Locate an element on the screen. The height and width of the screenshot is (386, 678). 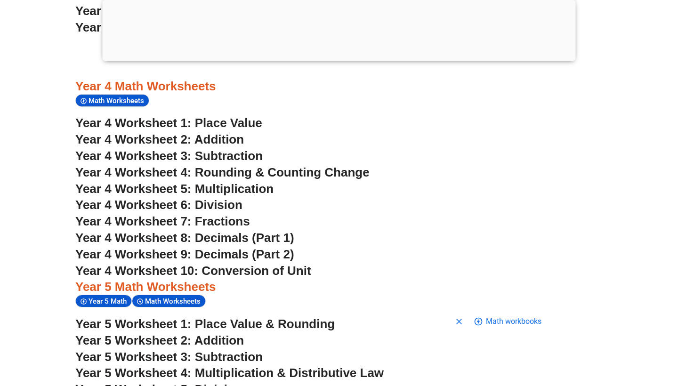
a: Year 4 Worksheet 9: Decimals (Part 2) is located at coordinates (185, 254).